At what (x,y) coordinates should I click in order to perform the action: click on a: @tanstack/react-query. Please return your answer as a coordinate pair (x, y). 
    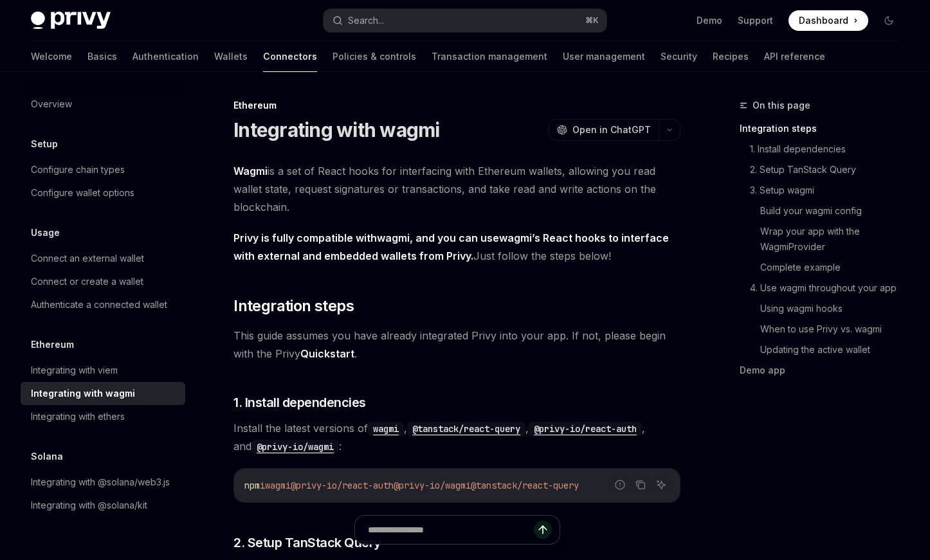
    Looking at the image, I should click on (466, 428).